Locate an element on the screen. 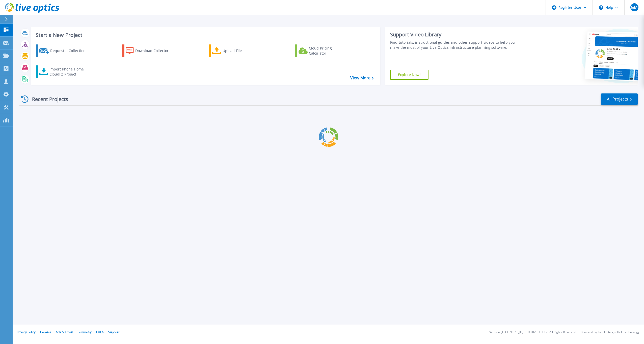 This screenshot has width=644, height=344. div: Download Collector is located at coordinates (155, 51).